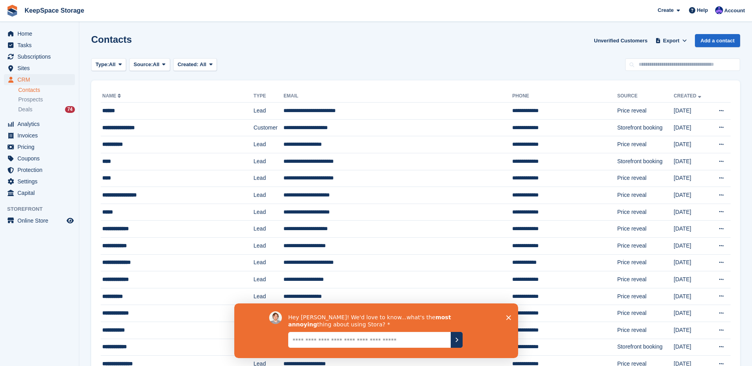 The height and width of the screenshot is (366, 752). I want to click on span: Capital, so click(41, 193).